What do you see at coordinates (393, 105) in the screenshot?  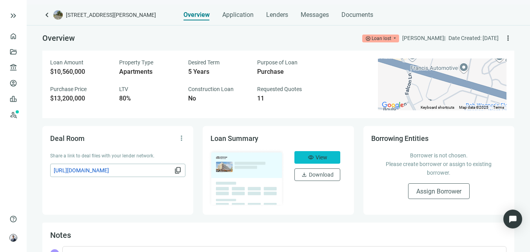 I see `img: Google` at bounding box center [393, 105].